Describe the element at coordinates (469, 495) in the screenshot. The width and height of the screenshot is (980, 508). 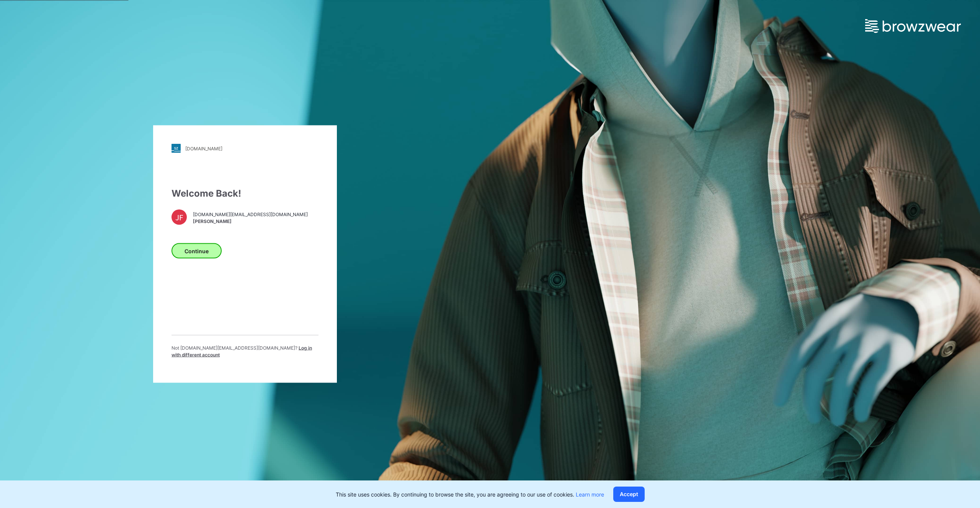
I see `p: This site uses cookies. By continuing to browse the site, you are agreeing to our use of cookies.` at that location.